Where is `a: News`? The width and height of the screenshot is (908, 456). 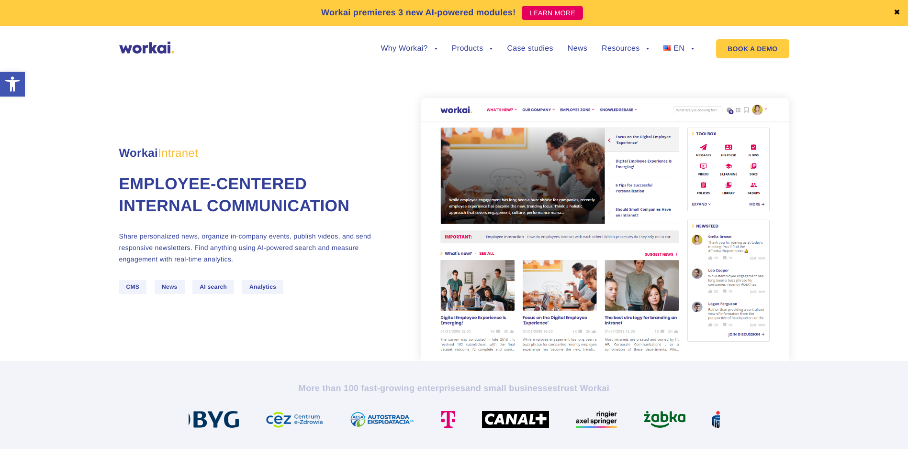
a: News is located at coordinates (577, 49).